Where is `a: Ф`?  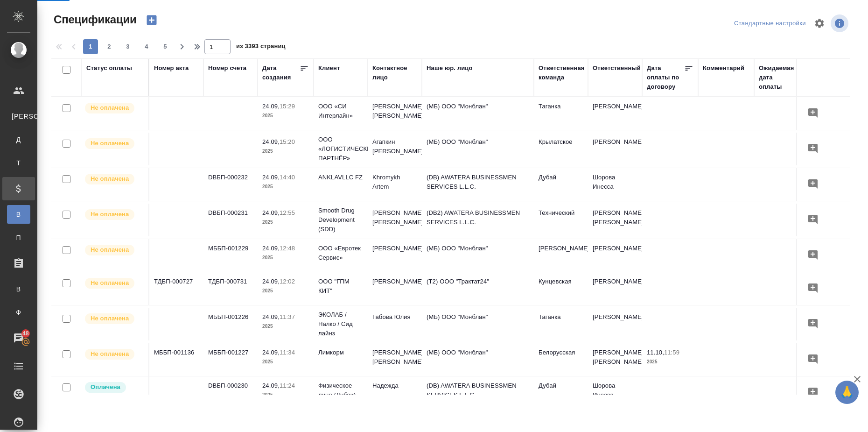
a: Ф is located at coordinates (19, 313).